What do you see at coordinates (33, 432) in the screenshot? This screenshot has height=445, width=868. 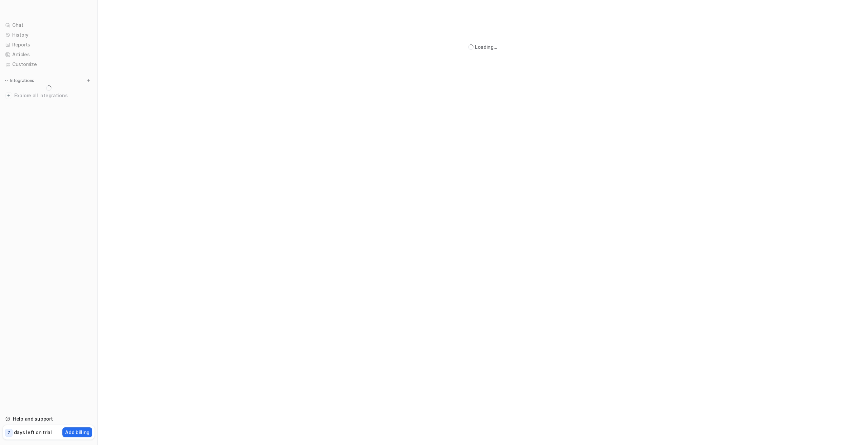 I see `p: days left on trial` at bounding box center [33, 432].